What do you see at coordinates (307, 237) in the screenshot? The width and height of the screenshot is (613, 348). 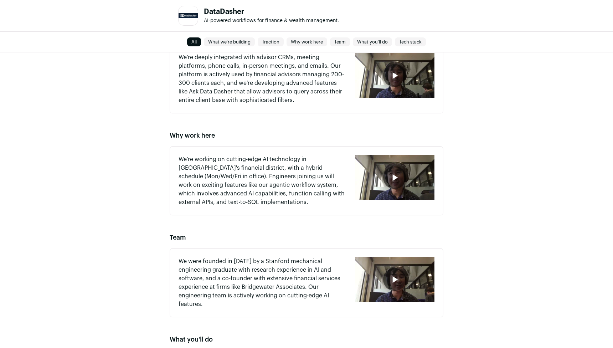 I see `h2: Team` at bounding box center [307, 237].